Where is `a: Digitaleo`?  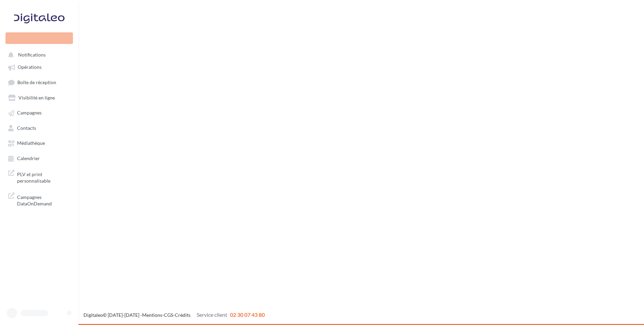 a: Digitaleo is located at coordinates (93, 315).